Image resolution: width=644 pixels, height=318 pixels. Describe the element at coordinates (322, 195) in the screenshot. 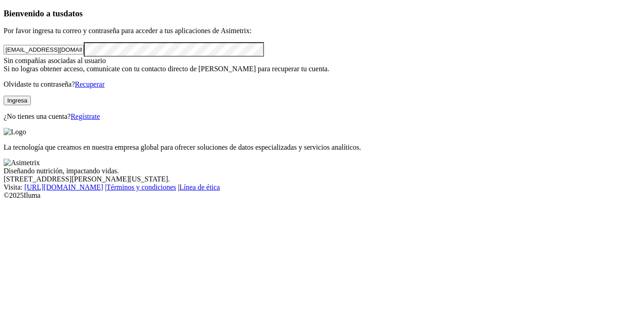

I see `div: © 2025 Iluma` at that location.